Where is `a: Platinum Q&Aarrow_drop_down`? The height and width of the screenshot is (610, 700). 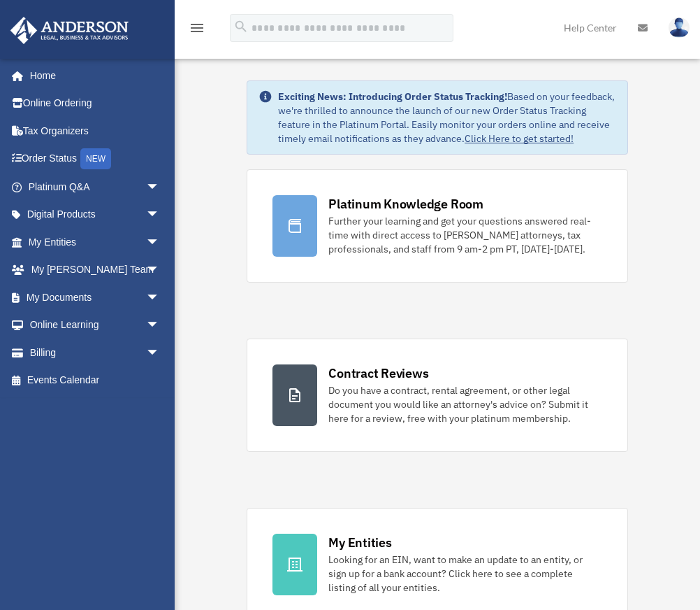 a: Platinum Q&Aarrow_drop_down is located at coordinates (95, 186).